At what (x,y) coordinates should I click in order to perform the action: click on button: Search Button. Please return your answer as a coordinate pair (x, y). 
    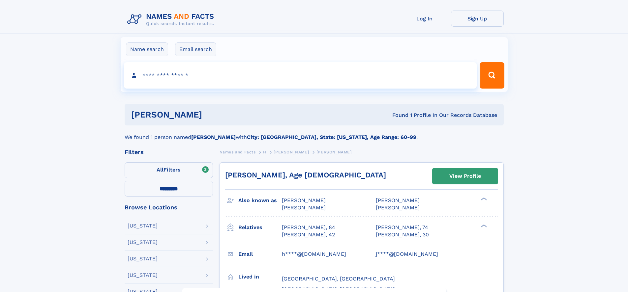
    Looking at the image, I should click on (492, 75).